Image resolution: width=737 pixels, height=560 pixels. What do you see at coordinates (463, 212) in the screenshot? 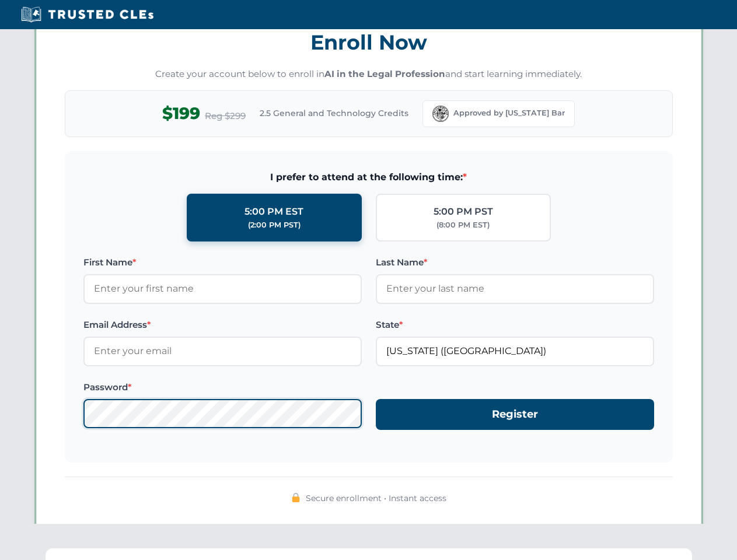
I see `div: 5:00 PM PST` at bounding box center [463, 212].